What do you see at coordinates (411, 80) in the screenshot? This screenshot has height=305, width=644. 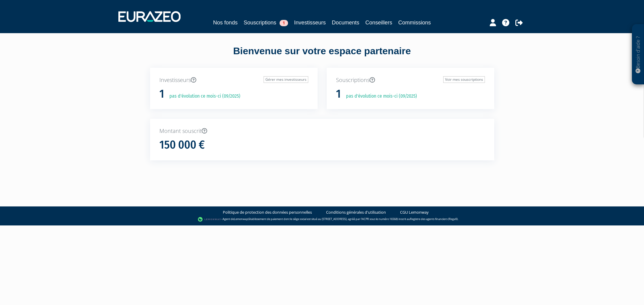 I see `p: Souscriptions` at bounding box center [411, 80].